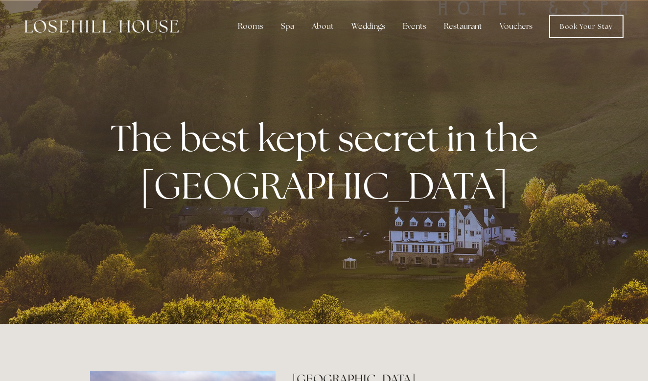  Describe the element at coordinates (287, 26) in the screenshot. I see `div: Spa` at that location.